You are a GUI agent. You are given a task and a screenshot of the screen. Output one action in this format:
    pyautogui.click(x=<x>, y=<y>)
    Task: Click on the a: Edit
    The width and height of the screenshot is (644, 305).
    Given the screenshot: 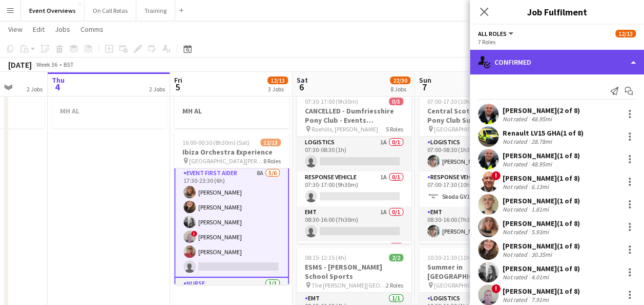 What is the action you would take?
    pyautogui.click(x=38, y=29)
    